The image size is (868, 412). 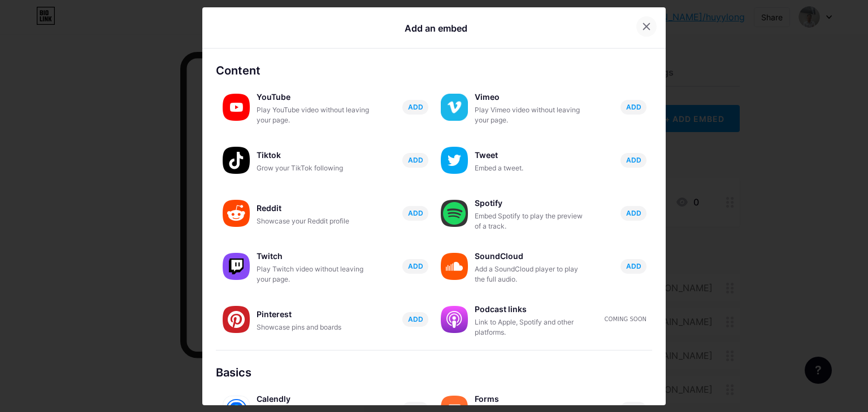 What do you see at coordinates (313, 257) in the screenshot?
I see `div: Twitch` at bounding box center [313, 257].